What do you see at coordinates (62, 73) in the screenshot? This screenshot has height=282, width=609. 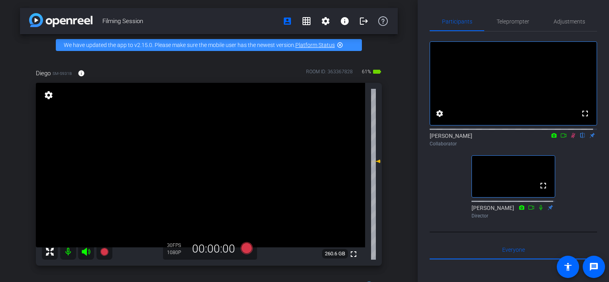 I see `span: SM-S931B` at bounding box center [62, 73].